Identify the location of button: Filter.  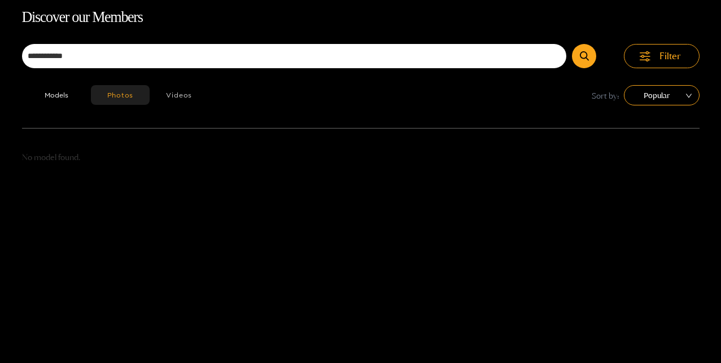
(661, 56).